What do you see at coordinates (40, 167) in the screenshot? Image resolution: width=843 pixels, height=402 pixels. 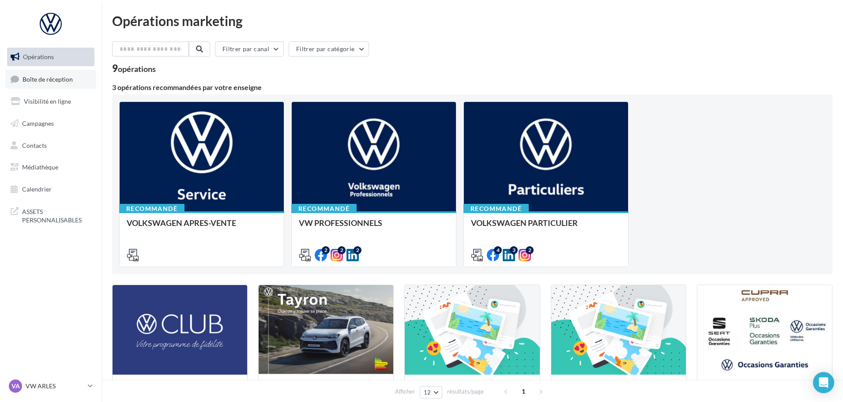 I see `span: Médiathèque` at bounding box center [40, 167].